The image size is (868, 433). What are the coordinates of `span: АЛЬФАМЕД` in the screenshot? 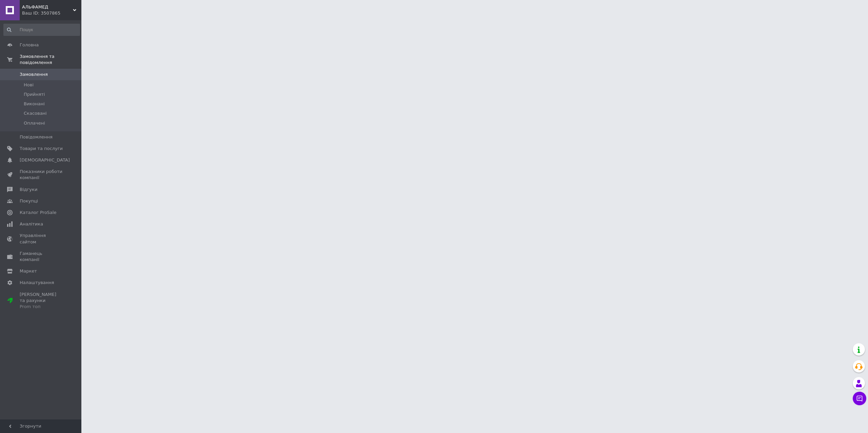 It's located at (48, 7).